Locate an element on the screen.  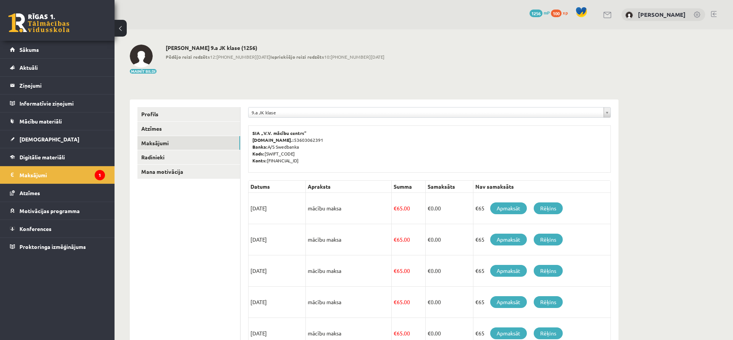
a: Motivācijas programma is located at coordinates (57, 211).